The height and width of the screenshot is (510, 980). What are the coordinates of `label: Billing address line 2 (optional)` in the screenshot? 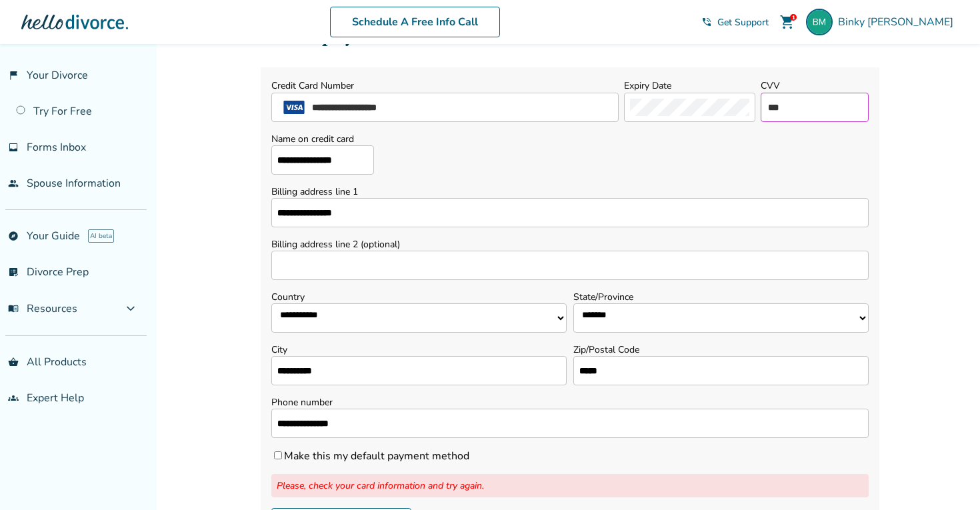 It's located at (570, 244).